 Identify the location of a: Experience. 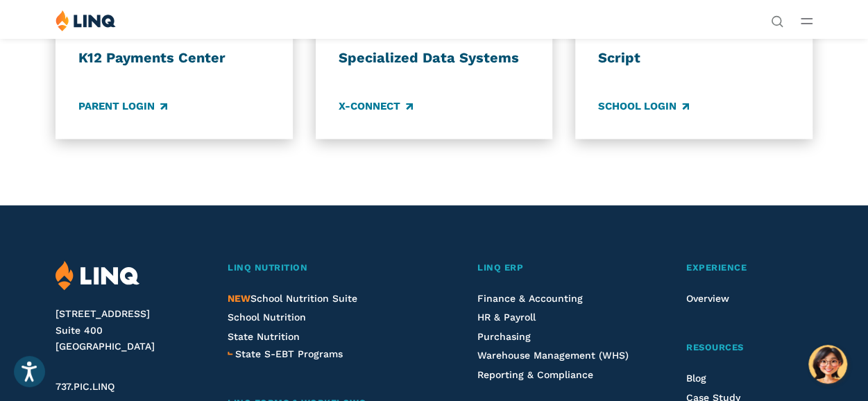
(749, 268).